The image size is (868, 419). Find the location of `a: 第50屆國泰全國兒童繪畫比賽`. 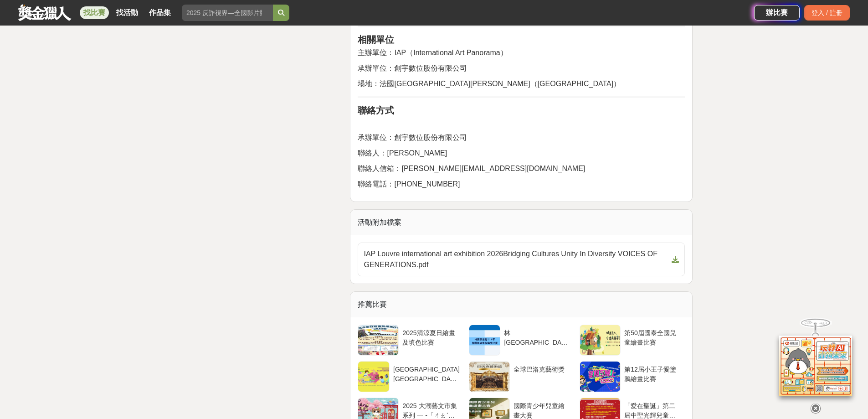

a: 第50屆國泰全國兒童繪畫比賽 is located at coordinates (632, 340).